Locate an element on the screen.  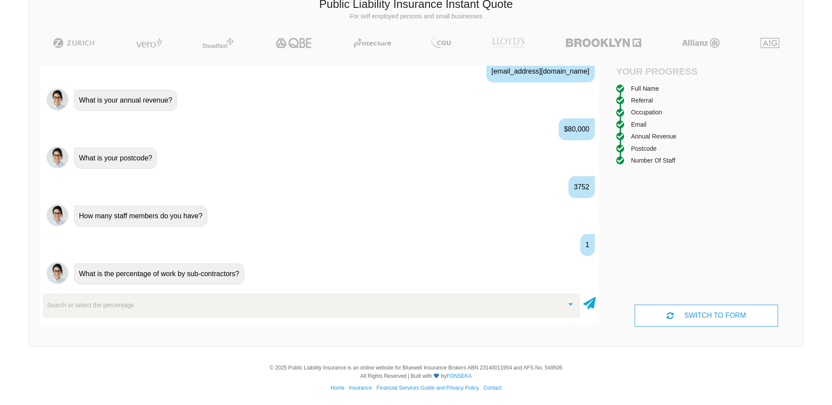
span: Search or select the percentage is located at coordinates (90, 305).